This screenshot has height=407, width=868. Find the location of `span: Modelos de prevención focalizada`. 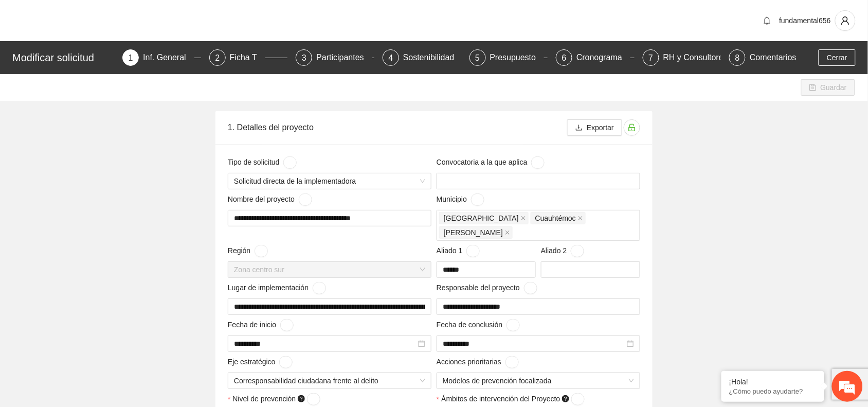

span: Modelos de prevención focalizada is located at coordinates (539, 381).